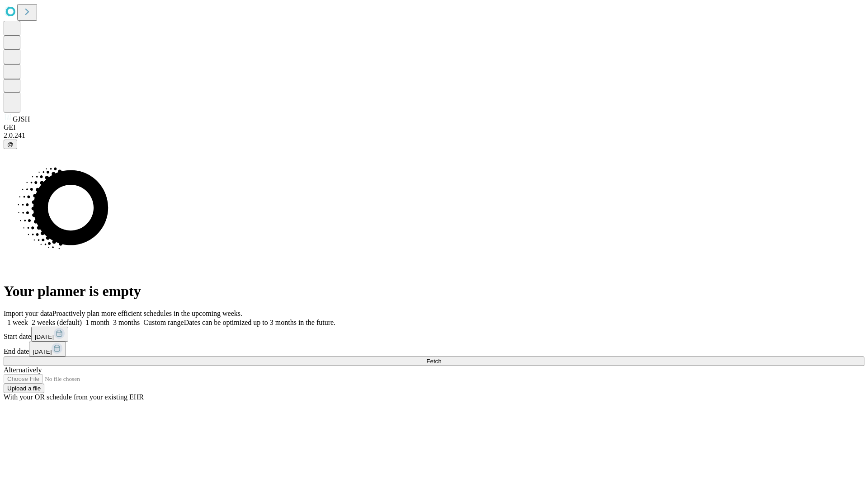 This screenshot has width=868, height=488. I want to click on div: GEI, so click(434, 128).